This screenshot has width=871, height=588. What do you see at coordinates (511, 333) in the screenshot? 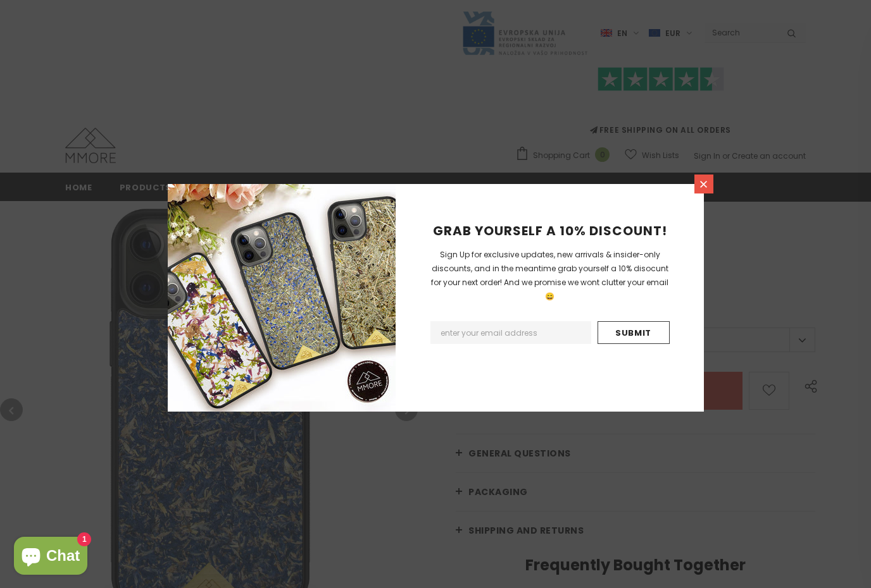
I see `input: Email Address` at bounding box center [511, 333].